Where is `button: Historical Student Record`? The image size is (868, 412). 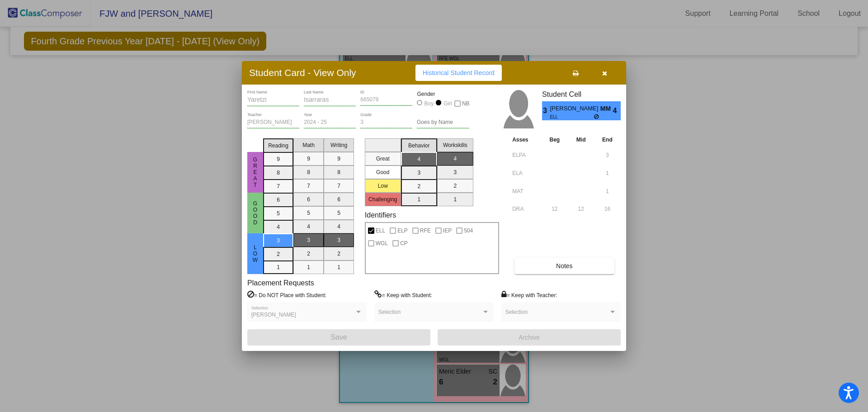
button: Historical Student Record is located at coordinates (459, 73).